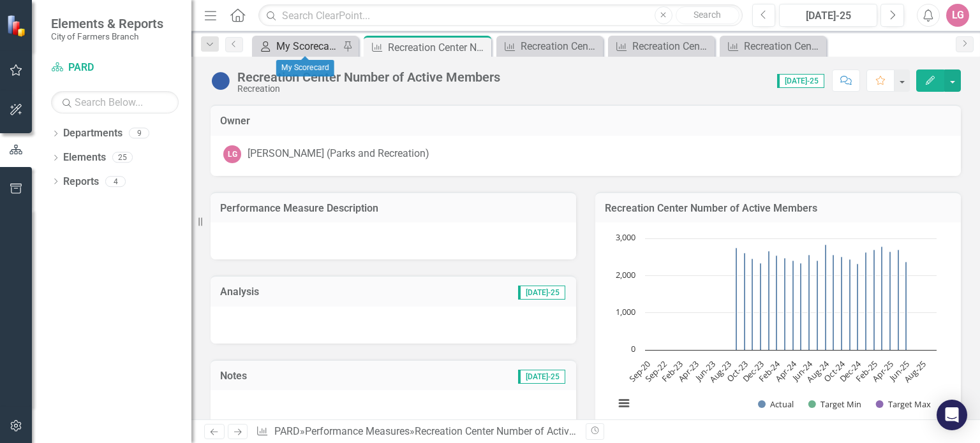 The width and height of the screenshot is (980, 443). Describe the element at coordinates (915, 371) in the screenshot. I see `text: Aug-25` at that location.